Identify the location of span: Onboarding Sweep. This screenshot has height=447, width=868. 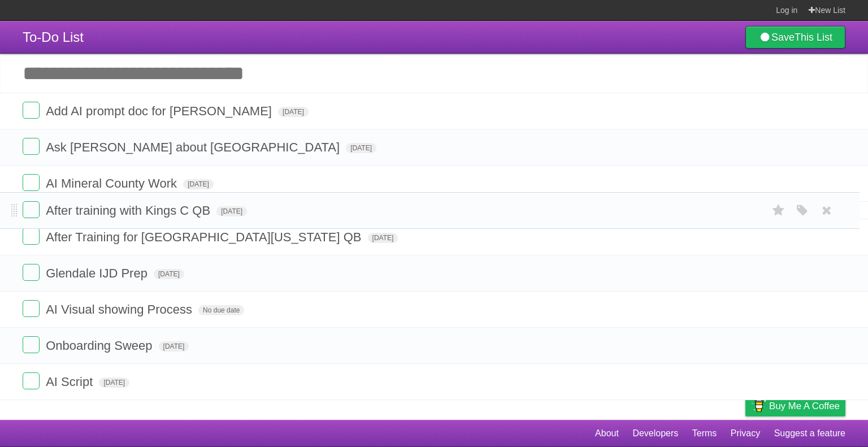
(100, 345).